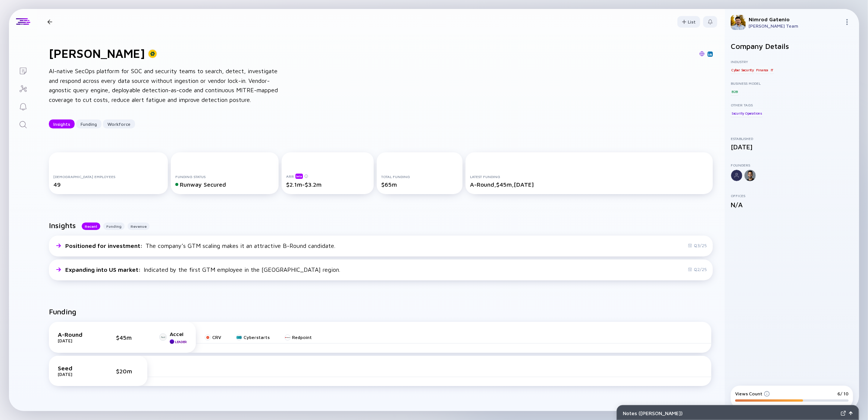  Describe the element at coordinates (738, 23) in the screenshot. I see `img: Nimrod Profile Picture` at that location.